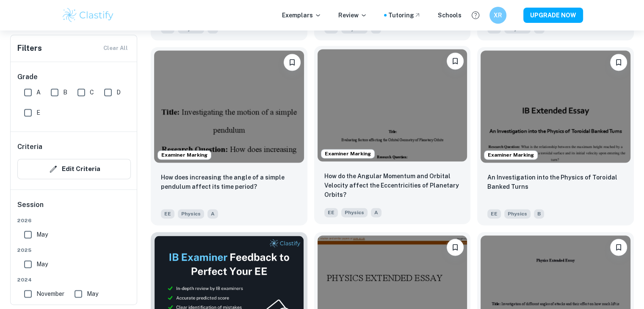  What do you see at coordinates (229, 182) in the screenshot?
I see `p: How does increasing the angle of a simple pendulum affect its time period?` at bounding box center [229, 182].